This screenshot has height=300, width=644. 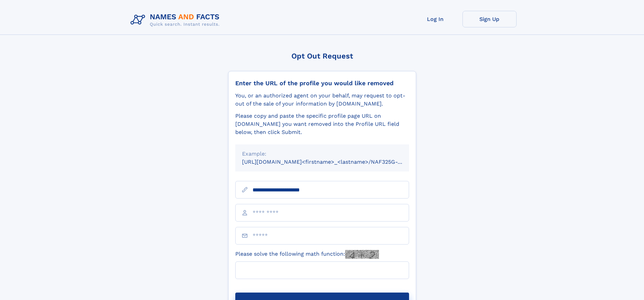 I want to click on div: Enter the URL of the profile you would like removed, so click(x=323, y=83).